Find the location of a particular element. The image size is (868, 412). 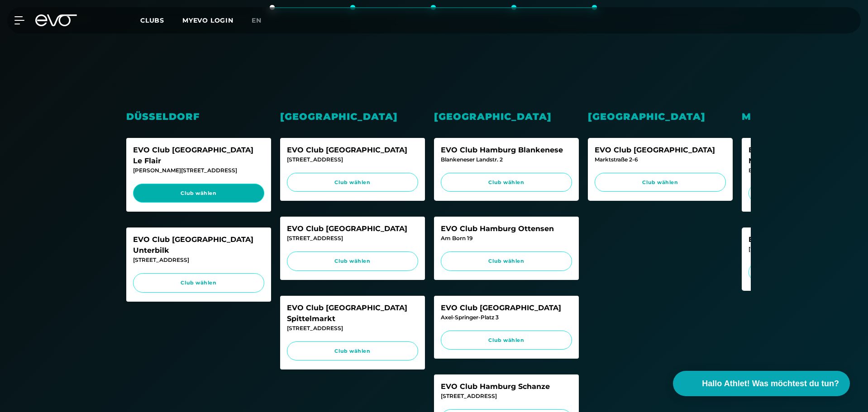

a: en is located at coordinates (262, 20).